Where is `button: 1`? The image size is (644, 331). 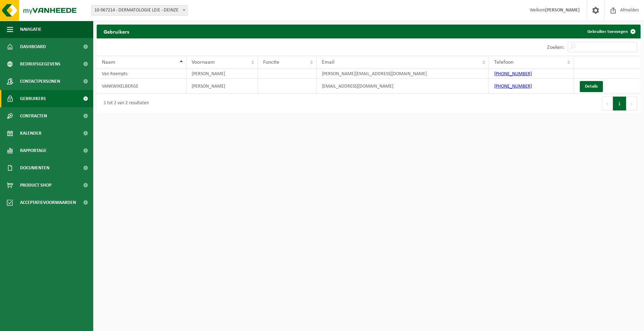 button: 1 is located at coordinates (620, 104).